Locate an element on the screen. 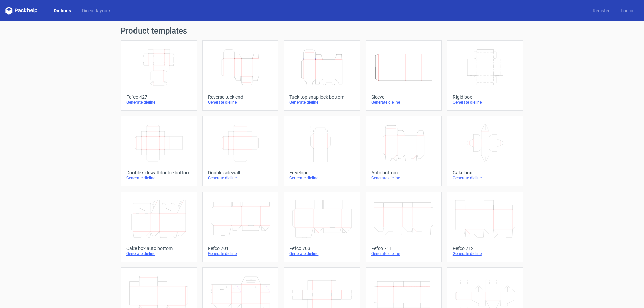 This screenshot has width=644, height=308. div: Fefco 711 is located at coordinates (404, 249).